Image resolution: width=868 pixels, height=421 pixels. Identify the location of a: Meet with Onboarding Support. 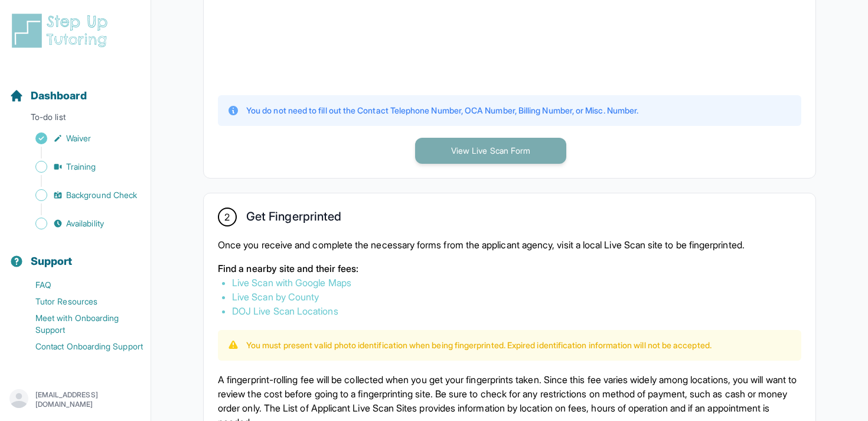
(80, 324).